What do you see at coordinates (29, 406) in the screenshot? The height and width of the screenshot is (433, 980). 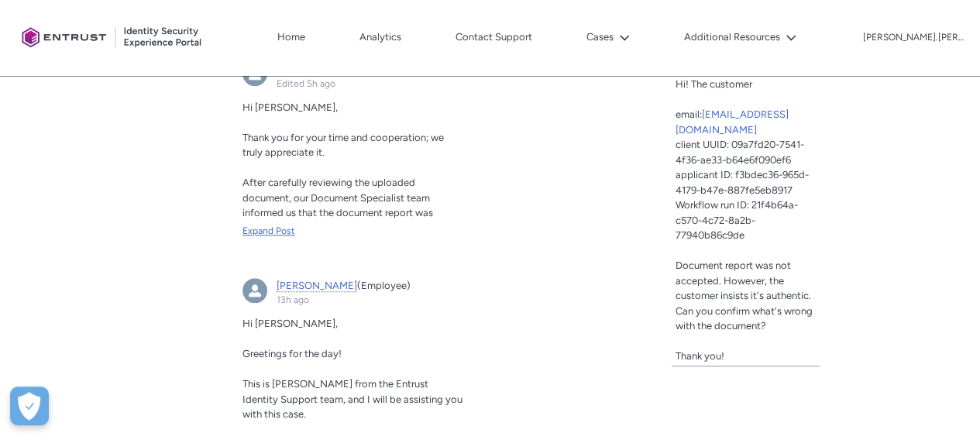 I see `div: Cookie Preferences` at bounding box center [29, 406].